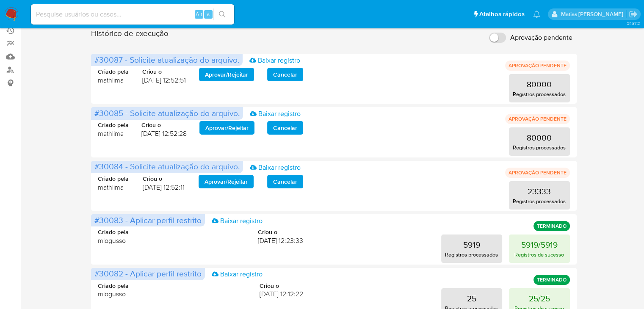  I want to click on span: s, so click(208, 14).